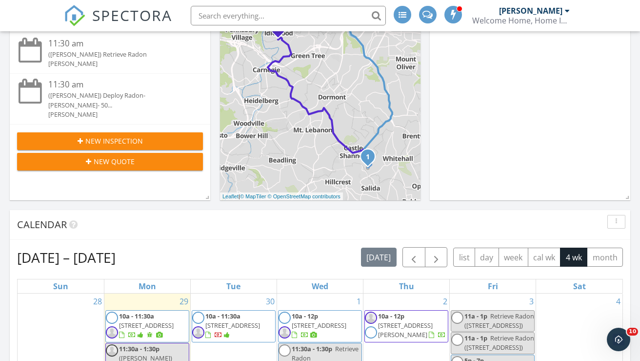 This screenshot has width=640, height=361. I want to click on a: Go to October 4, 2025, so click(618, 301).